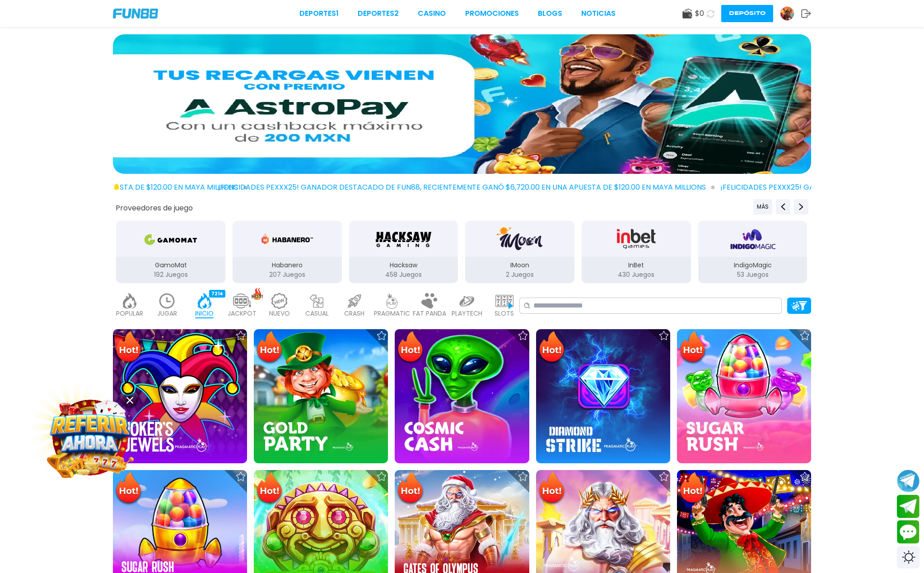 The width and height of the screenshot is (924, 573). What do you see at coordinates (744, 396) in the screenshot?
I see `img: Sugar Rush` at bounding box center [744, 396].